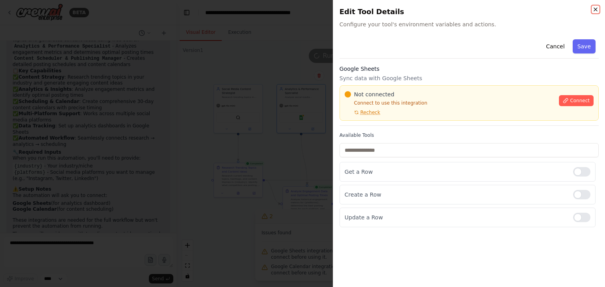 The width and height of the screenshot is (605, 287). Describe the element at coordinates (362, 113) in the screenshot. I see `button: Recheck` at that location.